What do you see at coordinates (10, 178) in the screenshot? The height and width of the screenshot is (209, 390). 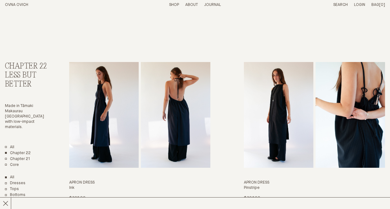 I see `a: Show All` at bounding box center [10, 178].